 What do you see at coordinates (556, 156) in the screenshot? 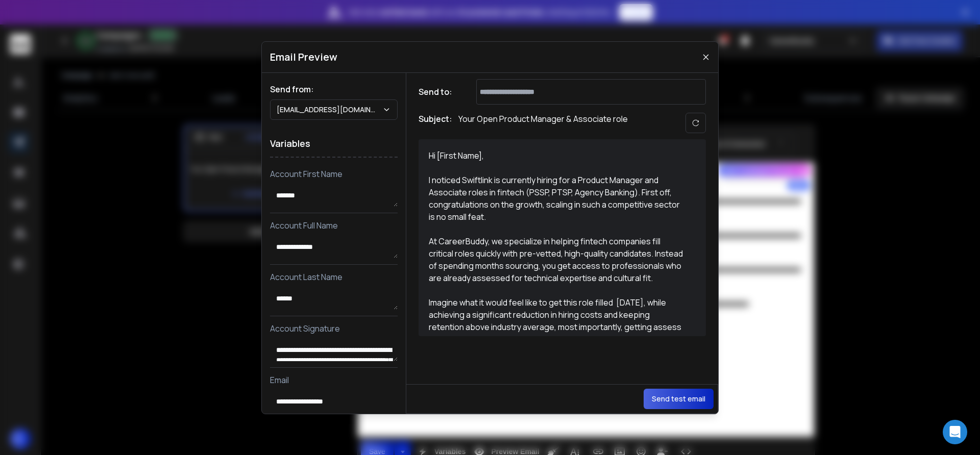
I see `div: Hi [First Name],` at bounding box center [556, 156].